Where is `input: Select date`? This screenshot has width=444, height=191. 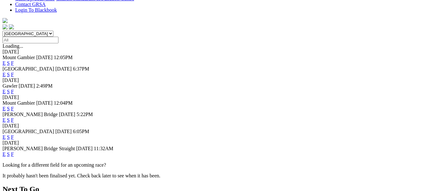
input: Select date is located at coordinates (30, 40).